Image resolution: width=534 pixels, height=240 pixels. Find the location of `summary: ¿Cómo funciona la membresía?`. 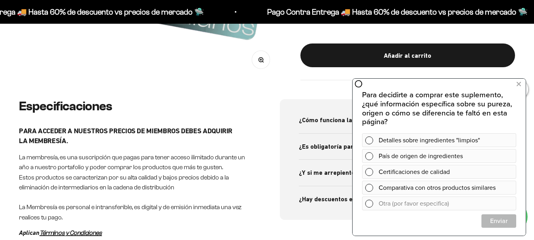

summary: ¿Cómo funciona la membresía? is located at coordinates (397, 120).